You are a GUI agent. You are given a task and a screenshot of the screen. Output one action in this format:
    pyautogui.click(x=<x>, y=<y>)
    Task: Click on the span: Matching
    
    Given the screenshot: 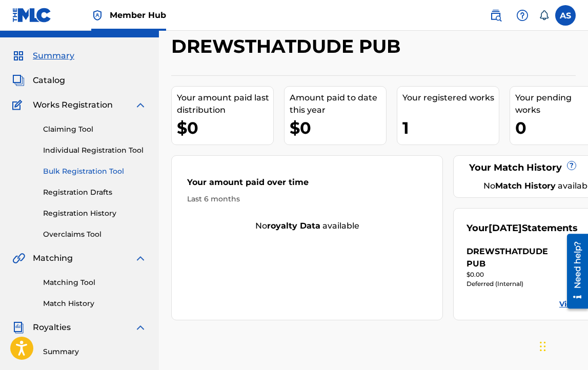 What is the action you would take?
    pyautogui.click(x=53, y=258)
    